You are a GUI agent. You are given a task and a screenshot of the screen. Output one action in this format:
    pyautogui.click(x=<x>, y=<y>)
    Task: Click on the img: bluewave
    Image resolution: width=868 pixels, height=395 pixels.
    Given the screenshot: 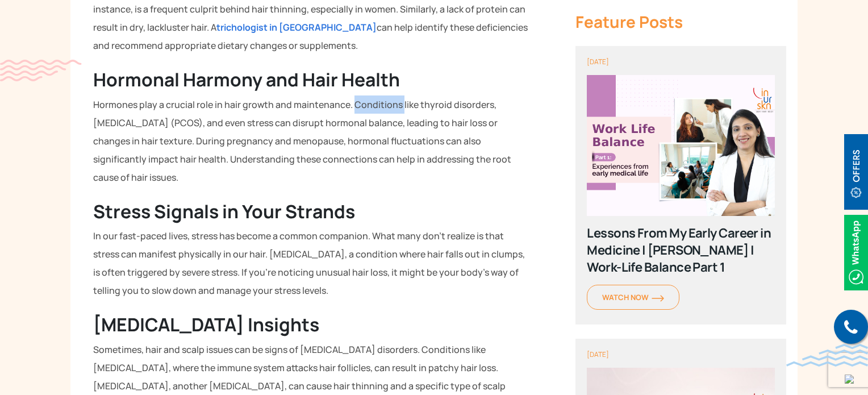 What is the action you would take?
    pyautogui.click(x=827, y=355)
    